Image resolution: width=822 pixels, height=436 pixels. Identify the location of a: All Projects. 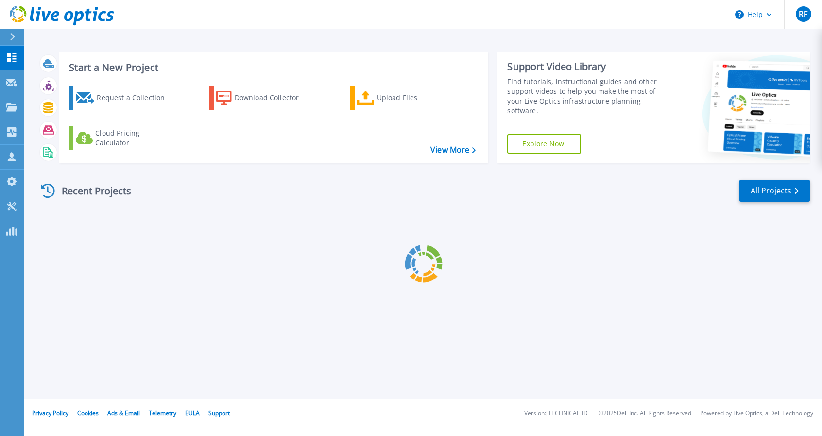
(774, 190).